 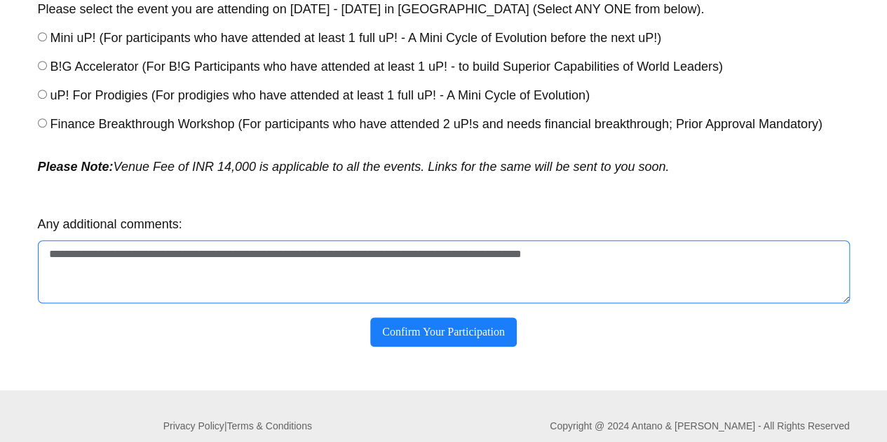 I want to click on input: Mini uP! (For participants who have attended at least 1 full uP! - A Mini Cycle of Evolution befo..., so click(x=42, y=36).